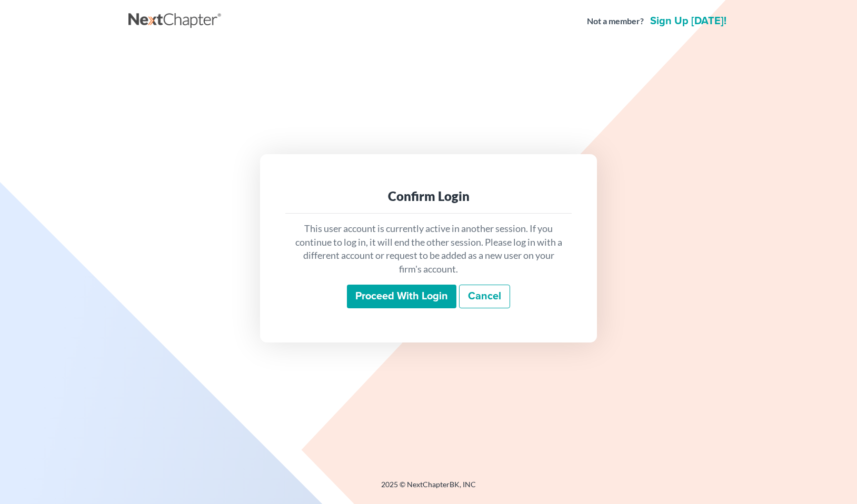  I want to click on div: Confirm Login, so click(429, 197).